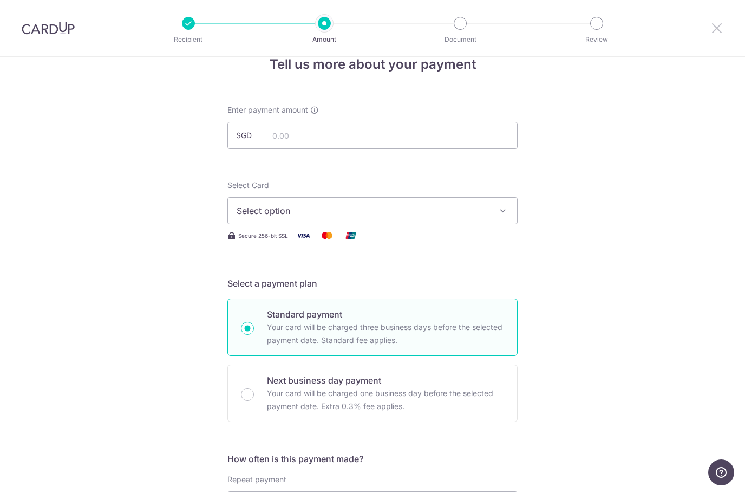  I want to click on p: Review, so click(597, 40).